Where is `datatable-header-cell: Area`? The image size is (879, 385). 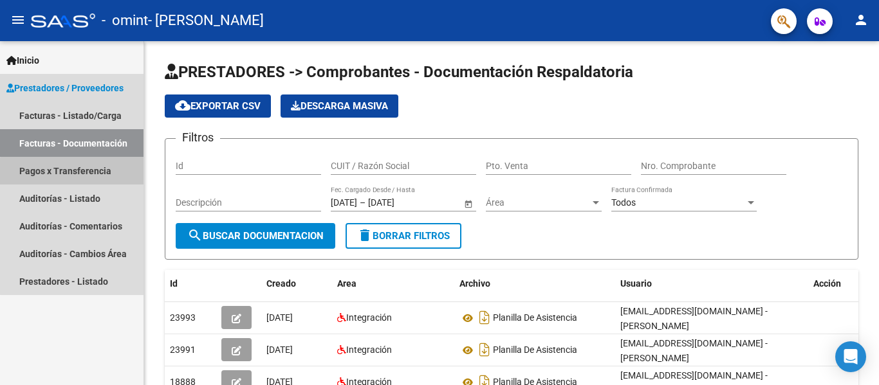 datatable-header-cell: Area is located at coordinates (393, 284).